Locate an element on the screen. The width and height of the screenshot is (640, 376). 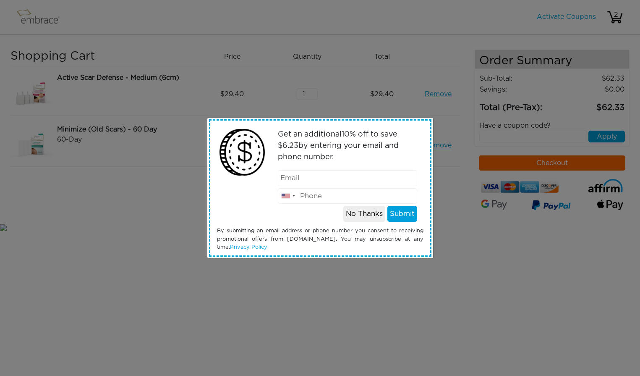
p: Get an additional % off to save $ by entering your email and phone number. is located at coordinates (347, 146).